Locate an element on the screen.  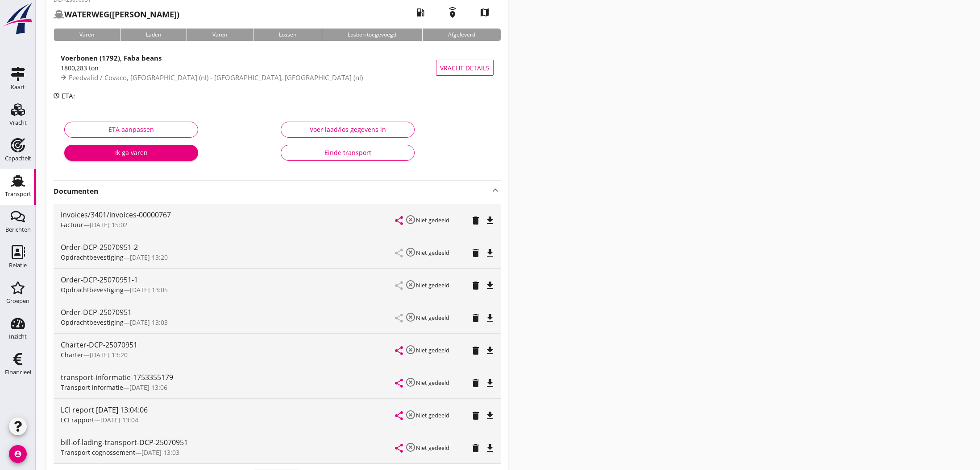
img: logo-small.a267ee39.svg is located at coordinates (18, 18).